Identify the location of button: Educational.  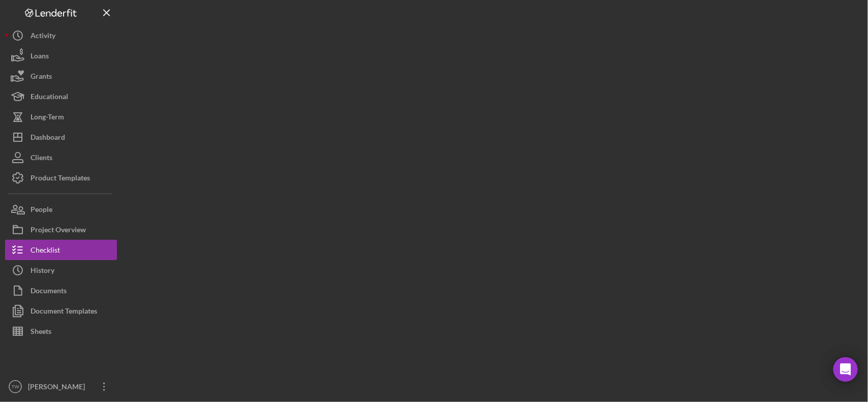
(61, 96).